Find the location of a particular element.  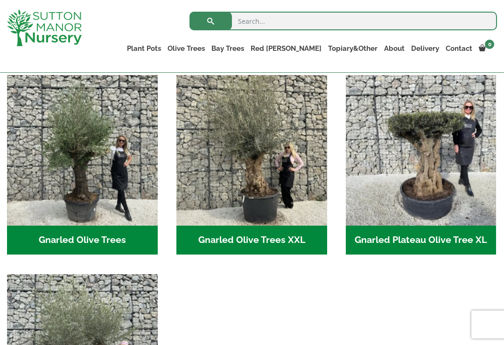

span: 0 is located at coordinates (489, 44).